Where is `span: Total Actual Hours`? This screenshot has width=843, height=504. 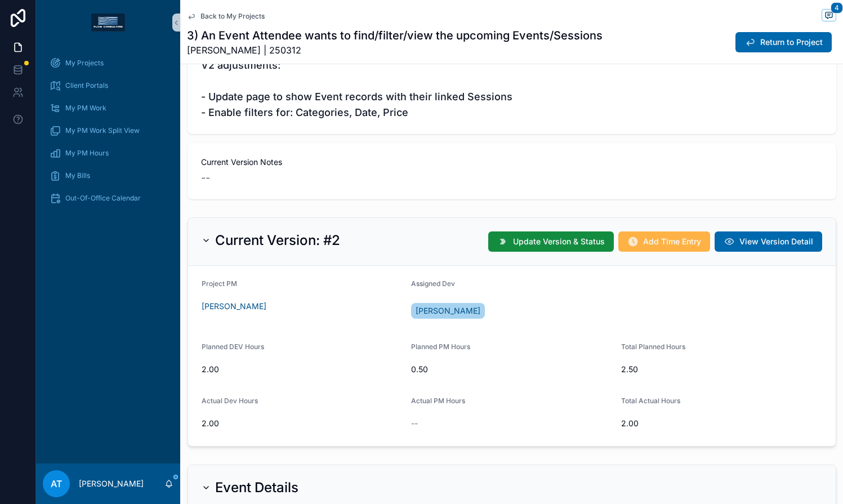 span: Total Actual Hours is located at coordinates (651, 400).